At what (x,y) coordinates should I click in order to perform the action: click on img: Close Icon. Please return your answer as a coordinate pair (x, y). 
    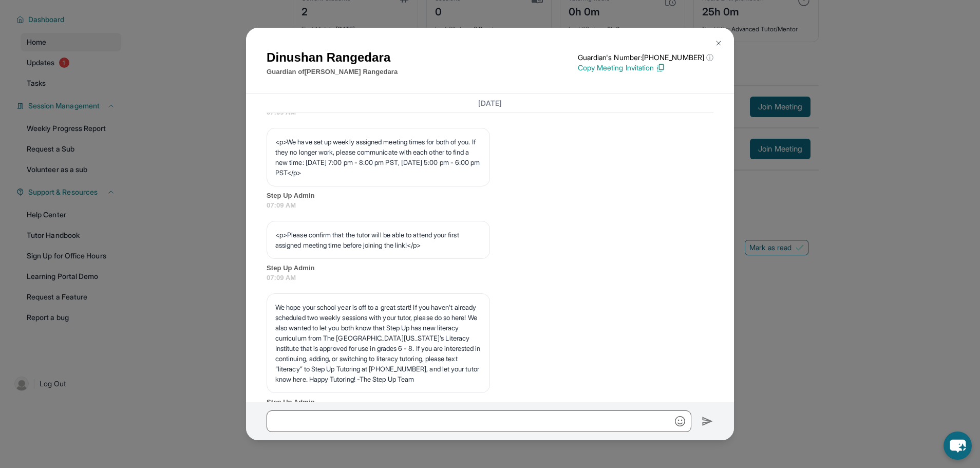
    Looking at the image, I should click on (719, 43).